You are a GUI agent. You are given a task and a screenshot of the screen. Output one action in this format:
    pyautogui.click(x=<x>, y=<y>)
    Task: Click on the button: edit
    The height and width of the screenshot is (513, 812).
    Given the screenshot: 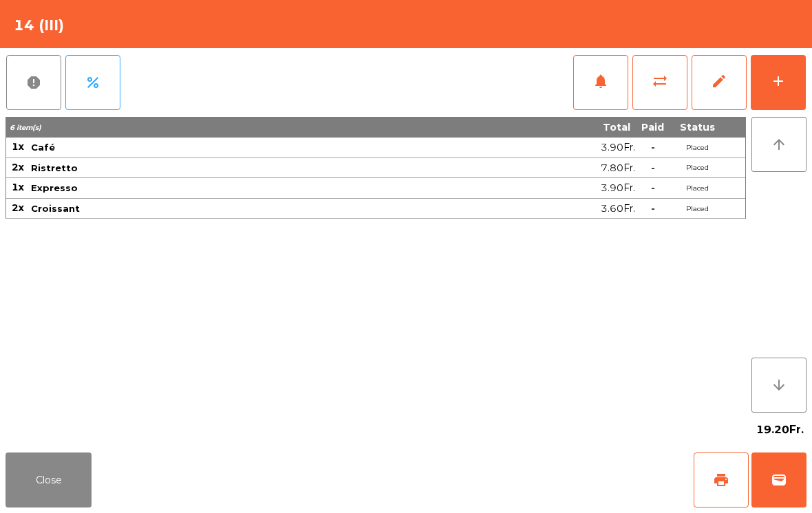 What is the action you would take?
    pyautogui.click(x=719, y=83)
    